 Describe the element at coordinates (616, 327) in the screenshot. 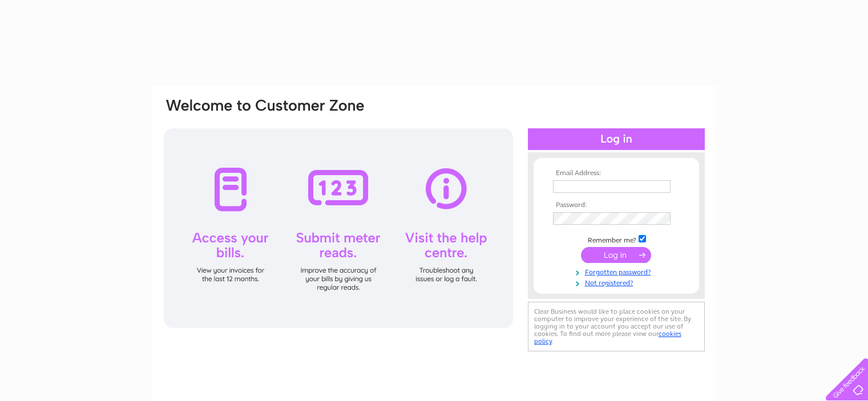

I see `div: Clear Business would like to place cookies on your computer to improve your experience of the sit...` at that location.